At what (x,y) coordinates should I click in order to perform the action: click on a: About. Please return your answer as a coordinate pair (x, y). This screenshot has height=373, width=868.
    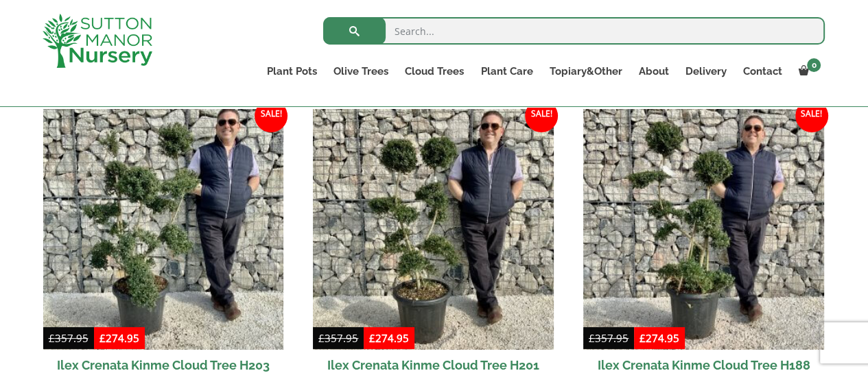
    Looking at the image, I should click on (653, 71).